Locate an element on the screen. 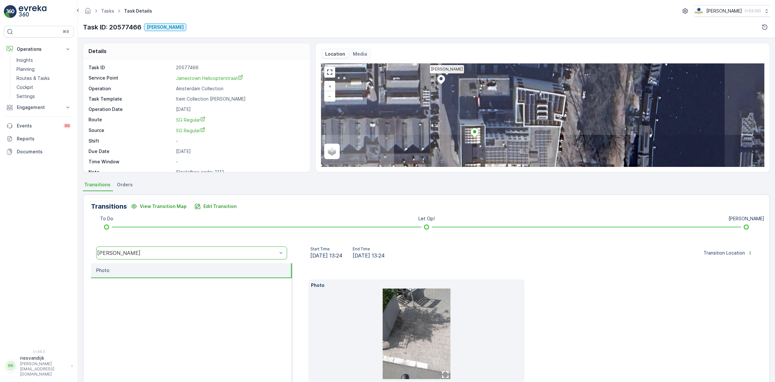 This screenshot has width=775, height=382. span: Task Details is located at coordinates (138, 11).